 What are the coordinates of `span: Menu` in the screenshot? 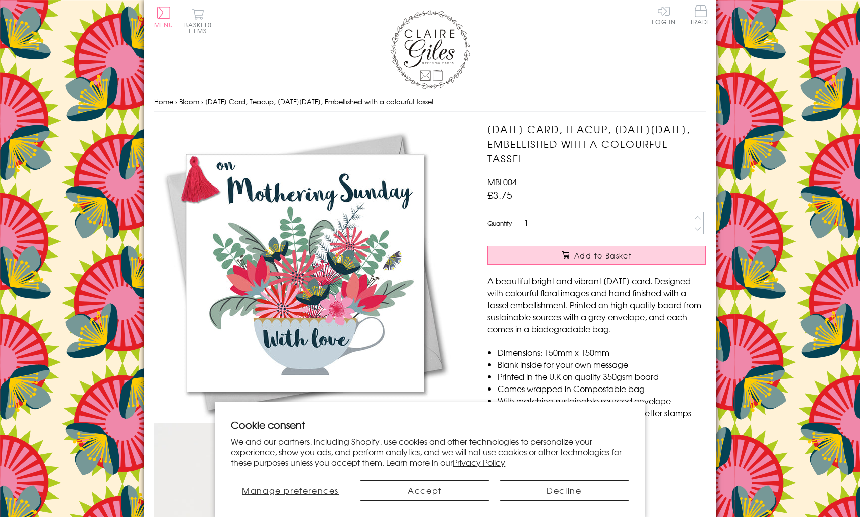 It's located at (164, 25).